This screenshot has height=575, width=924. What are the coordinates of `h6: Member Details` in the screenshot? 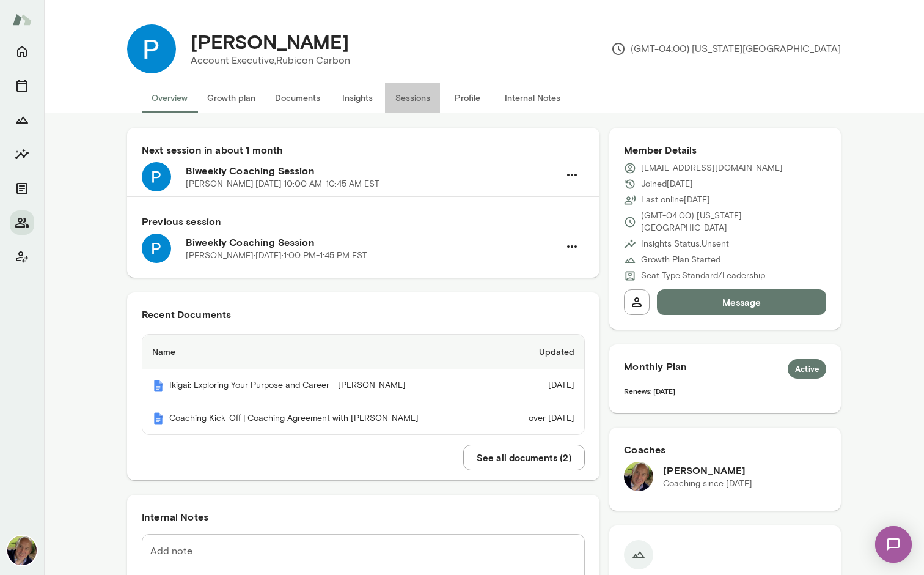 It's located at (725, 150).